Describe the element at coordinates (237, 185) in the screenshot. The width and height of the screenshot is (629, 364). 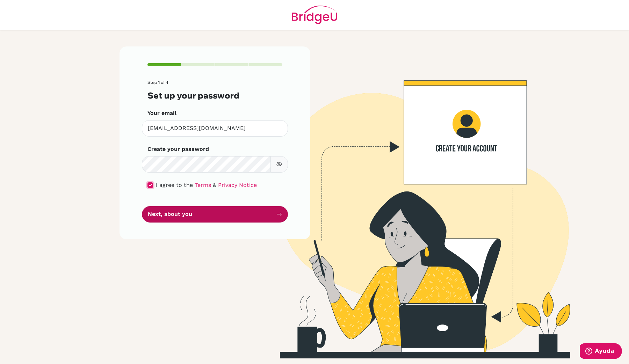
I see `a: Privacy Notice` at that location.